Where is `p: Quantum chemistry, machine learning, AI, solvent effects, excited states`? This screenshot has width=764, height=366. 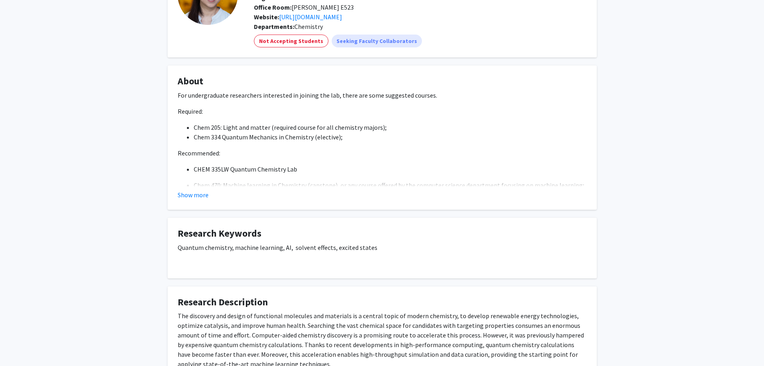 p: Quantum chemistry, machine learning, AI, solvent effects, excited states is located at coordinates (382, 247).